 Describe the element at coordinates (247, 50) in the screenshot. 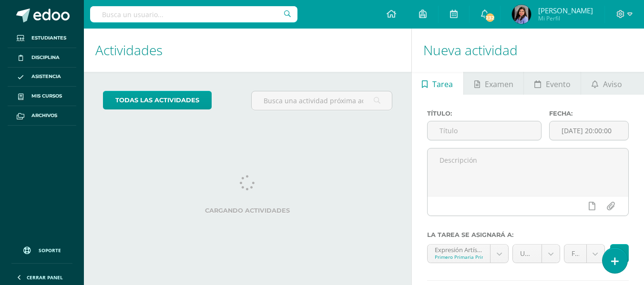

I see `h1: Actividades` at that location.